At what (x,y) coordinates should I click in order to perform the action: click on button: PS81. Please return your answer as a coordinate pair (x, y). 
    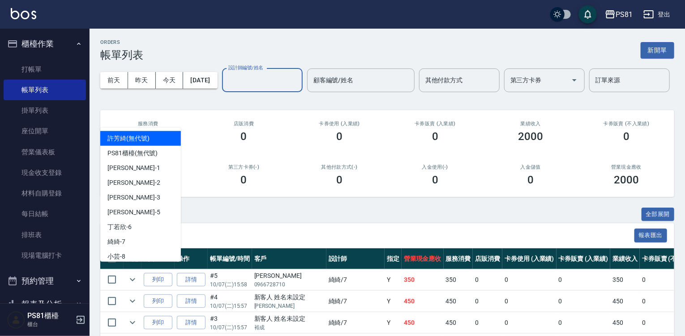
    Looking at the image, I should click on (619, 14).